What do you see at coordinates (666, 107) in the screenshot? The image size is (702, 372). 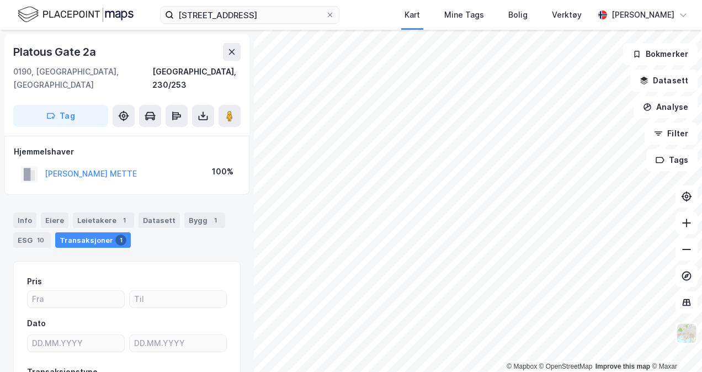 I see `button: Analyse` at bounding box center [666, 107].